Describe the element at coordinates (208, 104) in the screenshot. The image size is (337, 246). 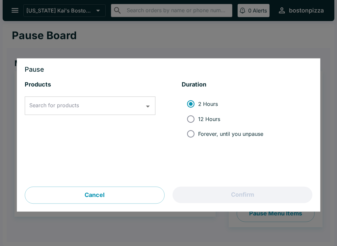
I see `span: 2 Hours` at that location.